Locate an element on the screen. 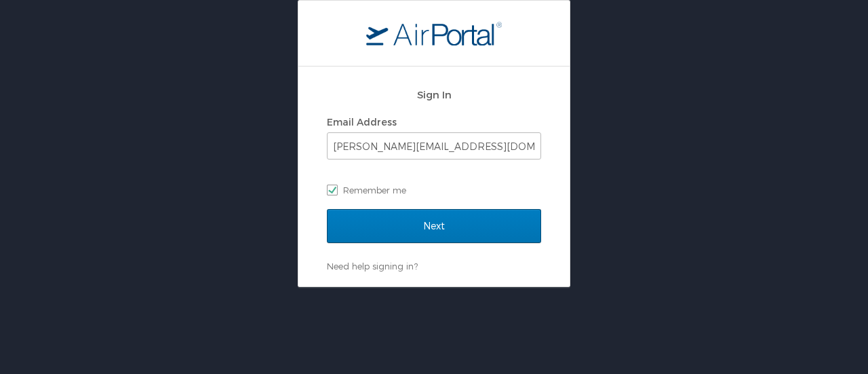  label: Remember me is located at coordinates (434, 190).